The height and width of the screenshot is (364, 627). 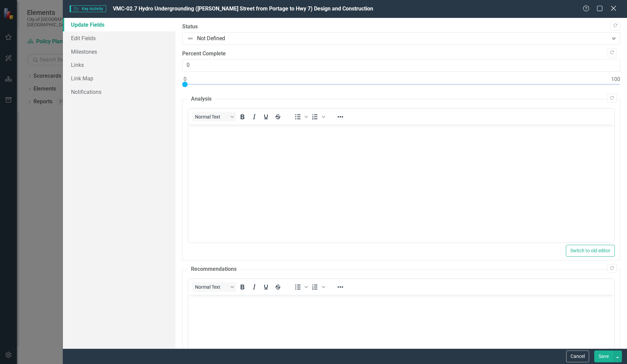 I want to click on button: Switch to old editor, so click(x=590, y=251).